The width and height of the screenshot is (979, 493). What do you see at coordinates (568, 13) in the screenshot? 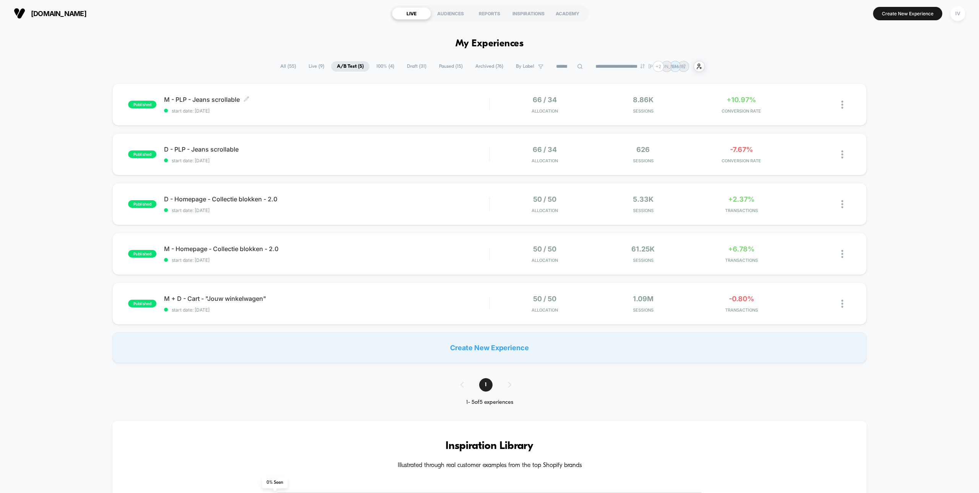
I see `div: ACADEMY` at bounding box center [568, 13].